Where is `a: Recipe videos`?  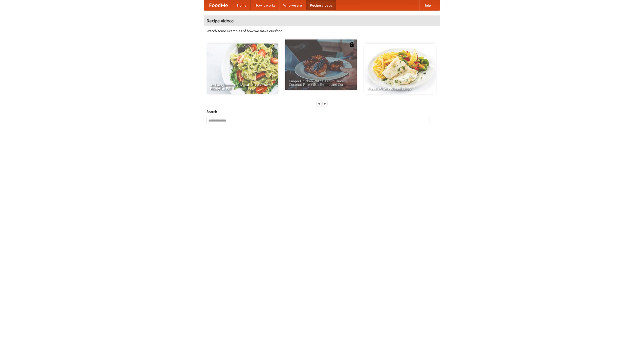 a: Recipe videos is located at coordinates (321, 5).